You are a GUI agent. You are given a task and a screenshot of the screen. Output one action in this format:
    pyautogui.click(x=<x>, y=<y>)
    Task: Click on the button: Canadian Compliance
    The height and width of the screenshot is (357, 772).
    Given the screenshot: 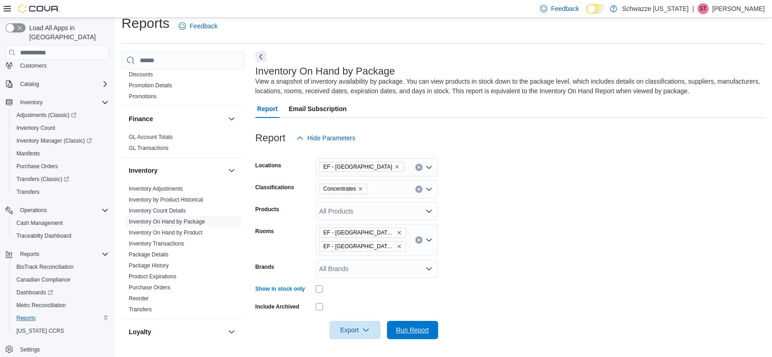 What is the action you would take?
    pyautogui.click(x=61, y=280)
    